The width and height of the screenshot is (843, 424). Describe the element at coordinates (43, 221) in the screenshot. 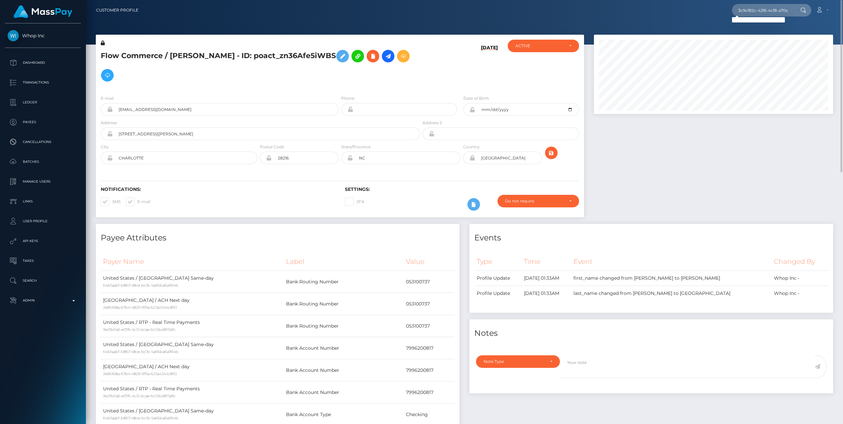

I see `p: User Profile` at that location.